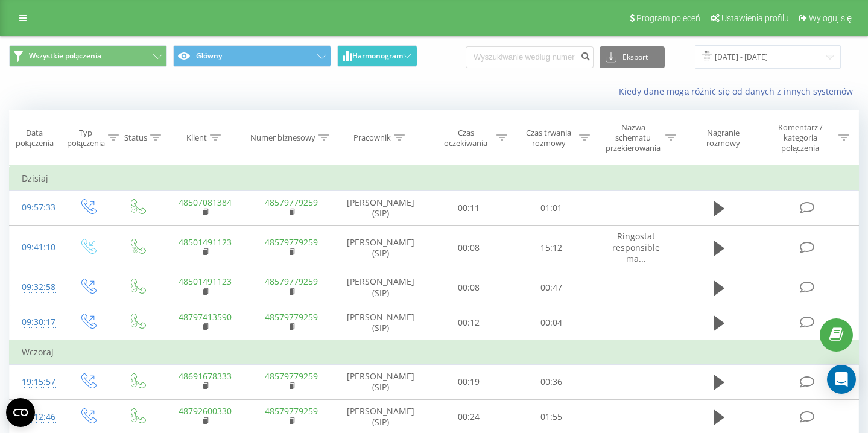  I want to click on div: 09:41:10, so click(36, 247).